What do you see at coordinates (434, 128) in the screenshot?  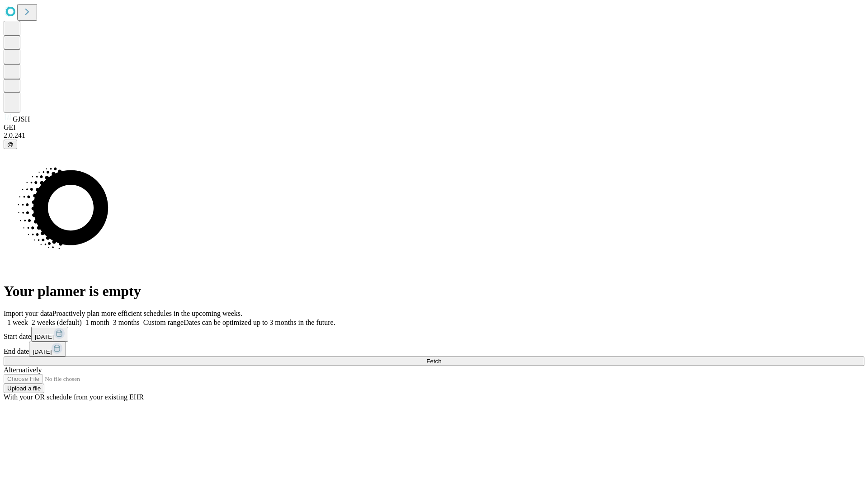 I see `div: GEI` at bounding box center [434, 128].